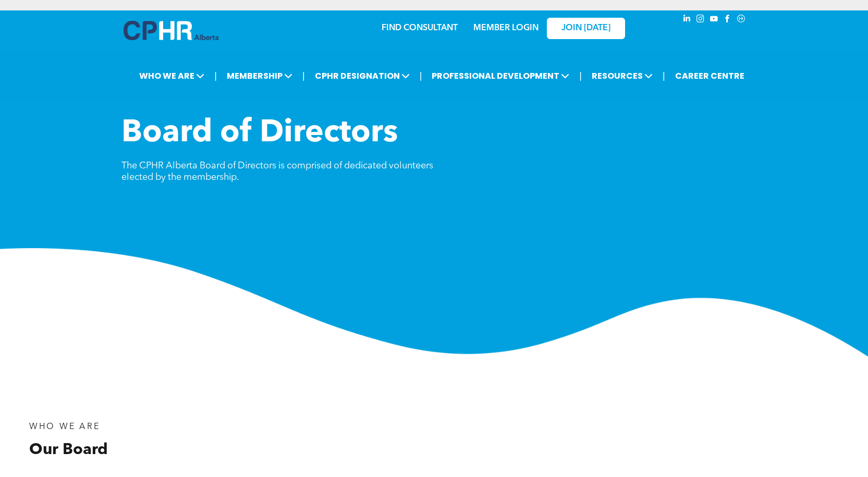 This screenshot has height=477, width=868. What do you see at coordinates (278, 172) in the screenshot?
I see `span: The CPHR Alberta Board of Directors is comprised of dedicated volunteers elected by the membership.` at bounding box center [278, 172].